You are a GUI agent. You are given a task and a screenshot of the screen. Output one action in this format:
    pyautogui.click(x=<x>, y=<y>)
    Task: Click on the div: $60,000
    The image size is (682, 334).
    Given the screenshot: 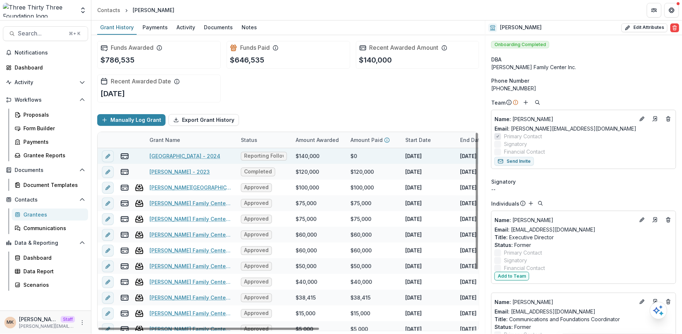 What is the action you would take?
    pyautogui.click(x=306, y=234)
    